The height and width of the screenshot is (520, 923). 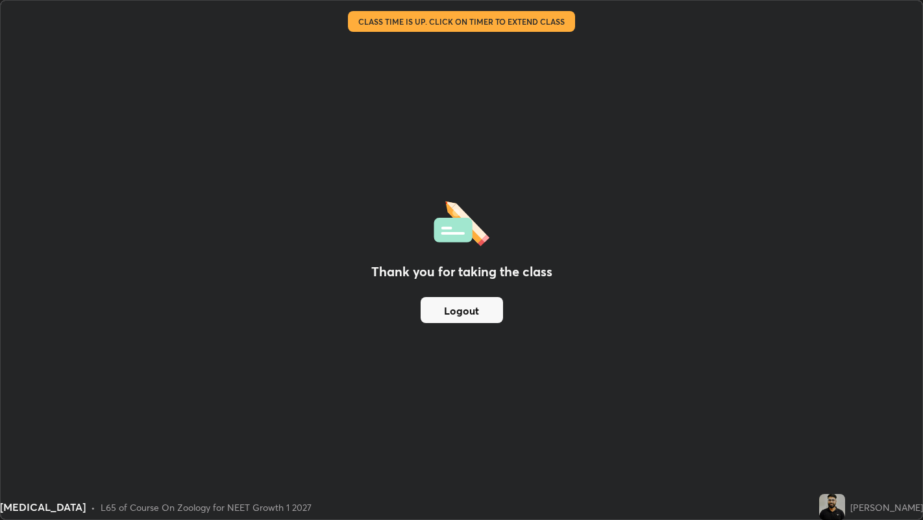 I want to click on button: Logout, so click(x=462, y=310).